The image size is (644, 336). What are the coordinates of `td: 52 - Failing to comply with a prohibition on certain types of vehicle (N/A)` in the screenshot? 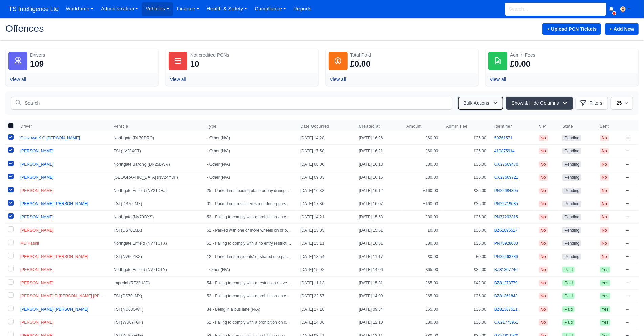 It's located at (249, 296).